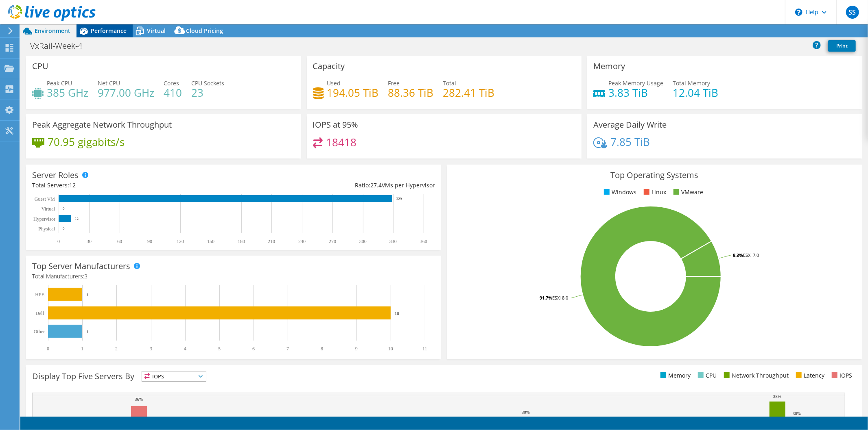 This screenshot has width=868, height=430. What do you see at coordinates (333, 241) in the screenshot?
I see `text: 270` at bounding box center [333, 241].